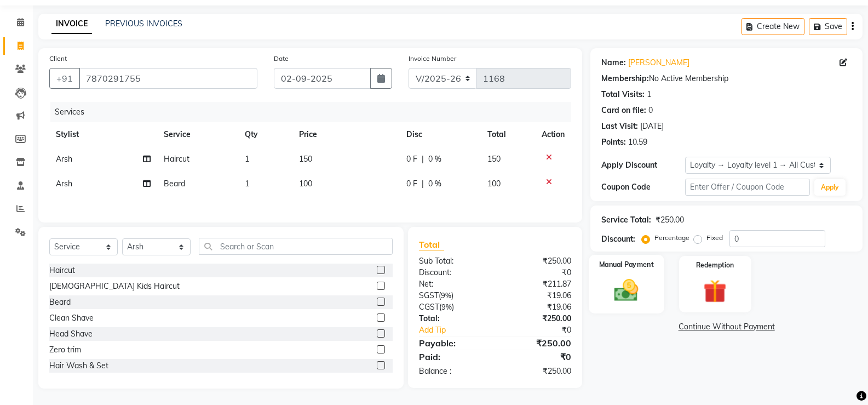 This screenshot has width=868, height=405. What do you see at coordinates (828, 26) in the screenshot?
I see `button: Save` at bounding box center [828, 26].